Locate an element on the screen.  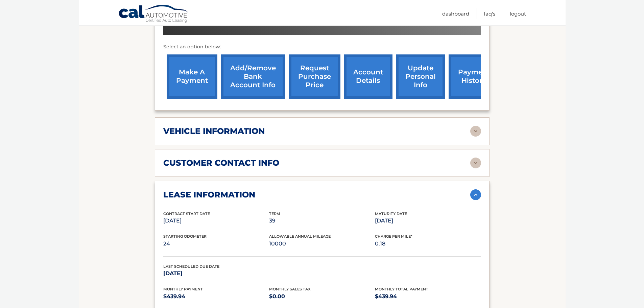
p: Select an option below: is located at coordinates (322, 47).